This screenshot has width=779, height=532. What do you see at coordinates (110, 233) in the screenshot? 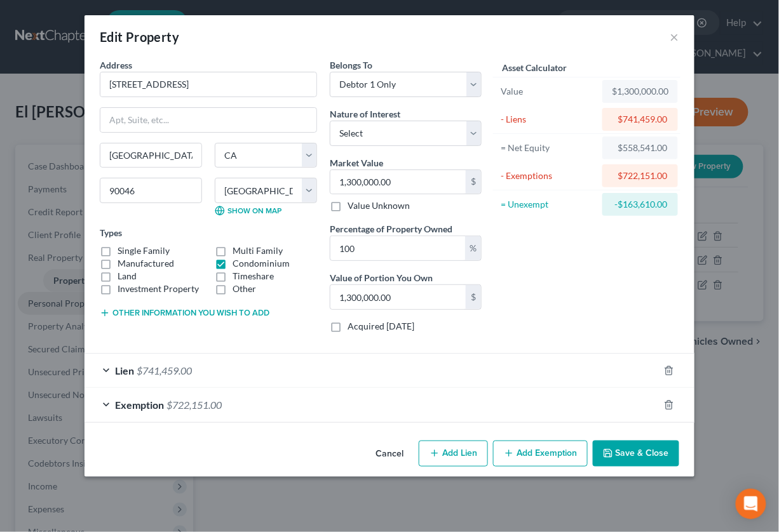
I see `label: Types` at bounding box center [110, 233].